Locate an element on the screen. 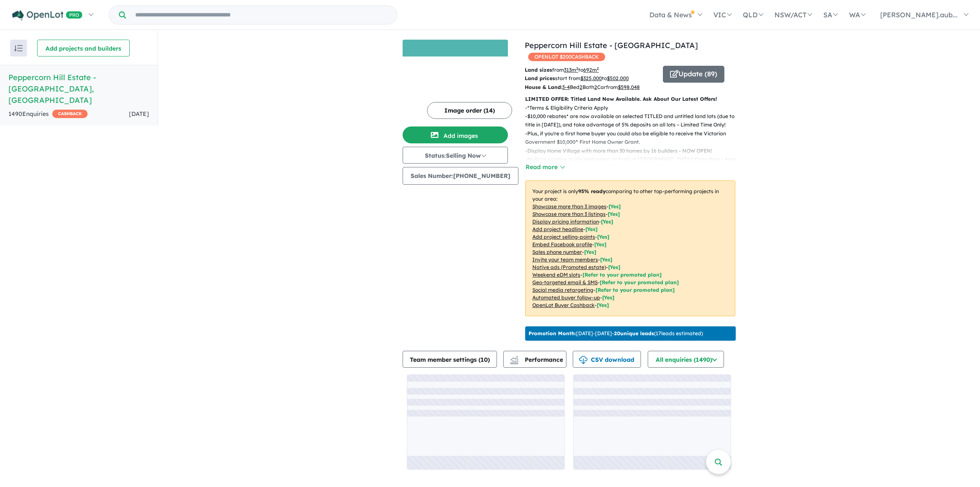 The image size is (980, 487). u: Invite your team members is located at coordinates (565, 259).